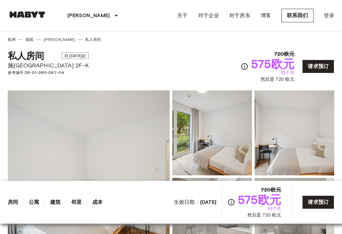  Describe the element at coordinates (29, 39) in the screenshot. I see `a: 德国` at that location.